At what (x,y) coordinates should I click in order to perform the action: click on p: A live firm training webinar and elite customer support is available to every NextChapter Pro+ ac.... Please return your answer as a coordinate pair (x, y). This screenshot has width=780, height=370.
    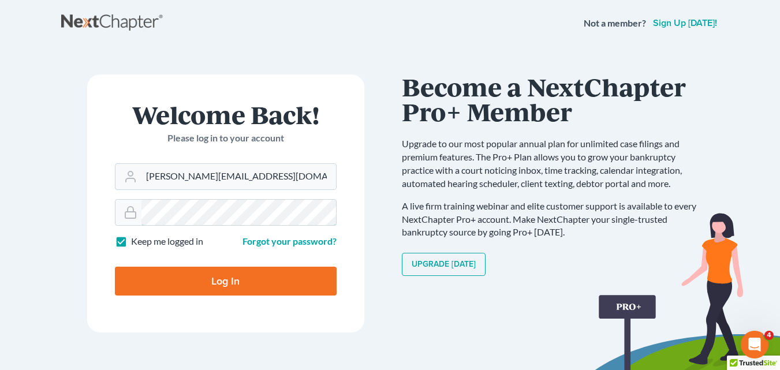
    Looking at the image, I should click on (555, 219).